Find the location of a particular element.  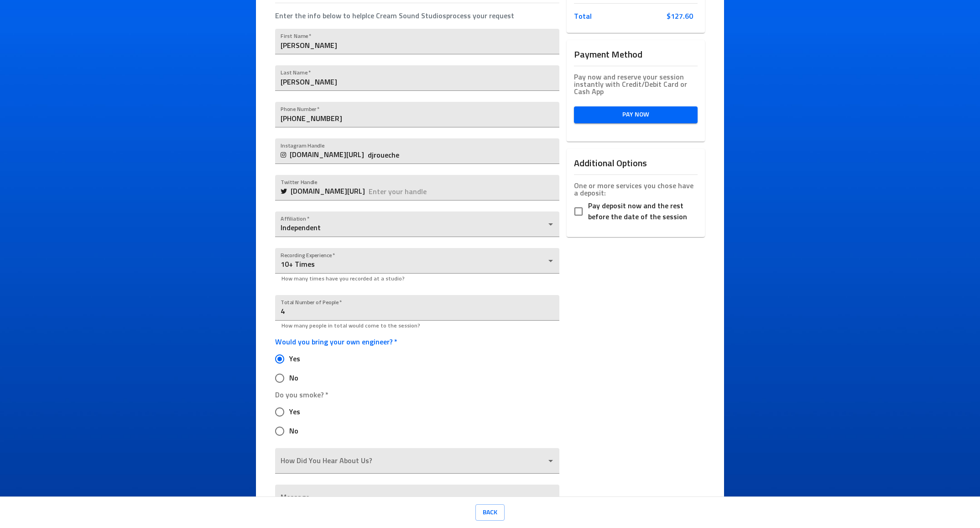

label: Would you bring your own engineer? is located at coordinates (336, 342).